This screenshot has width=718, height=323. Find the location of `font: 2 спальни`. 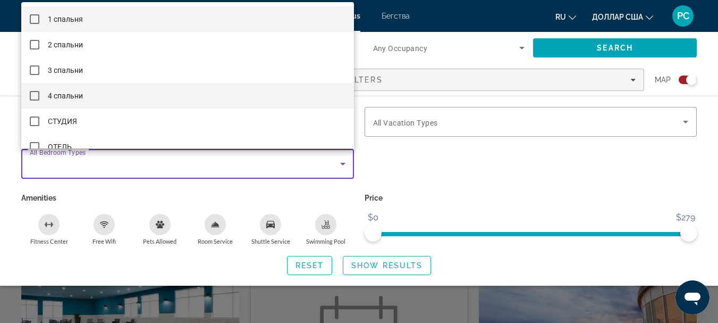

font: 2 спальни is located at coordinates (65, 45).